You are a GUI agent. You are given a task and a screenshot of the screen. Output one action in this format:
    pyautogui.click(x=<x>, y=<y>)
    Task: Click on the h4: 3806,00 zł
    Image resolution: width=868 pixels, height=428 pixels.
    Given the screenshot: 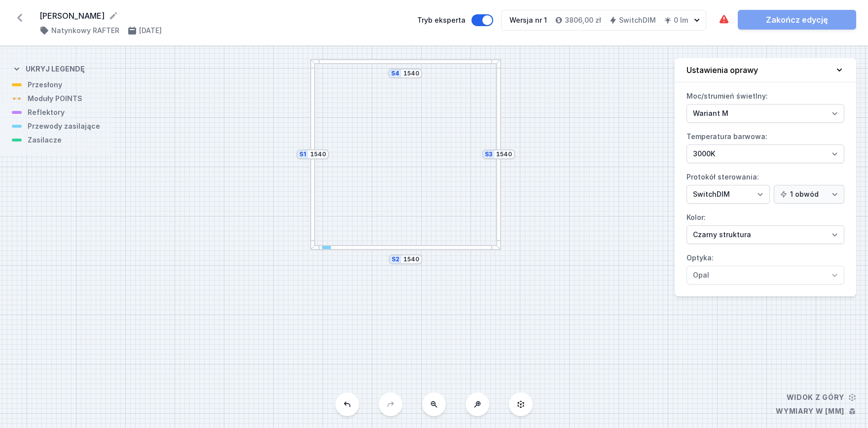 What is the action you would take?
    pyautogui.click(x=583, y=20)
    